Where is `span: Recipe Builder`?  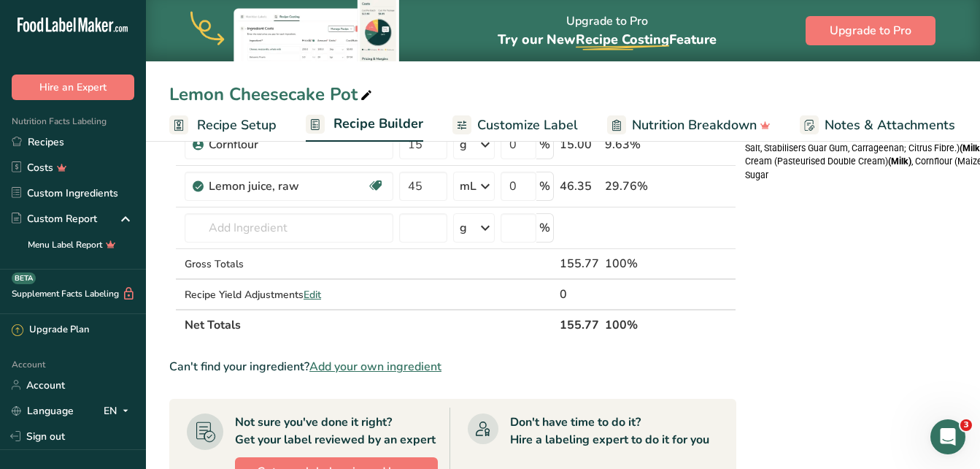
span: Recipe Builder is located at coordinates (378, 123).